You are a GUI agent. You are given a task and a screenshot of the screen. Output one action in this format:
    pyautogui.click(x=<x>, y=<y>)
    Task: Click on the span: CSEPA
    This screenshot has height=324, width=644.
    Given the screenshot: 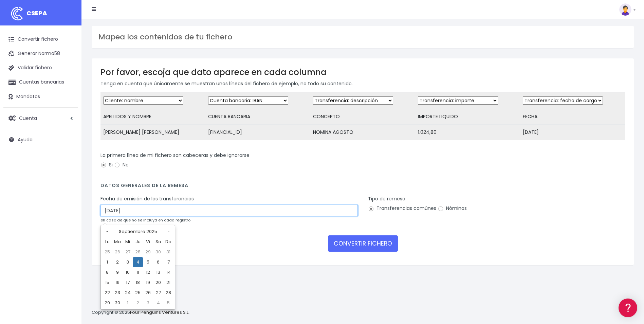 What is the action you would take?
    pyautogui.click(x=36, y=13)
    